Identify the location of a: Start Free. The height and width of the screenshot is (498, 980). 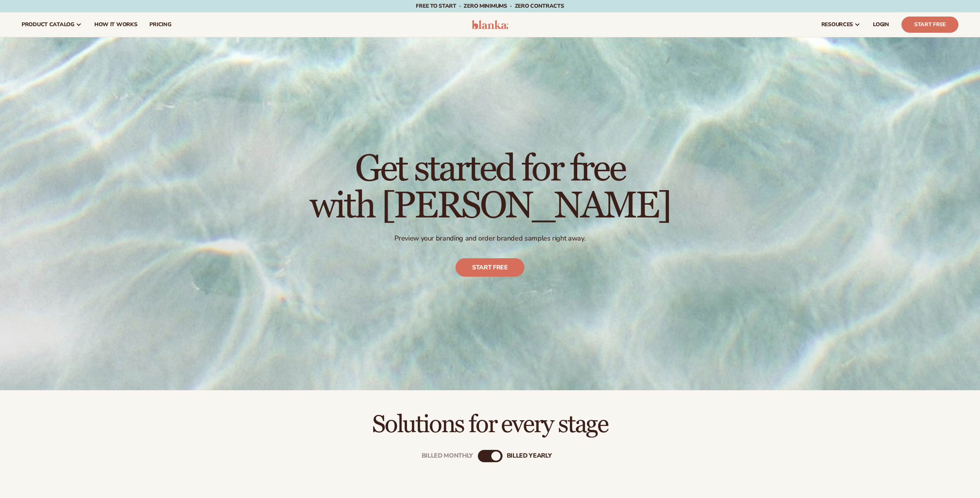
(930, 24).